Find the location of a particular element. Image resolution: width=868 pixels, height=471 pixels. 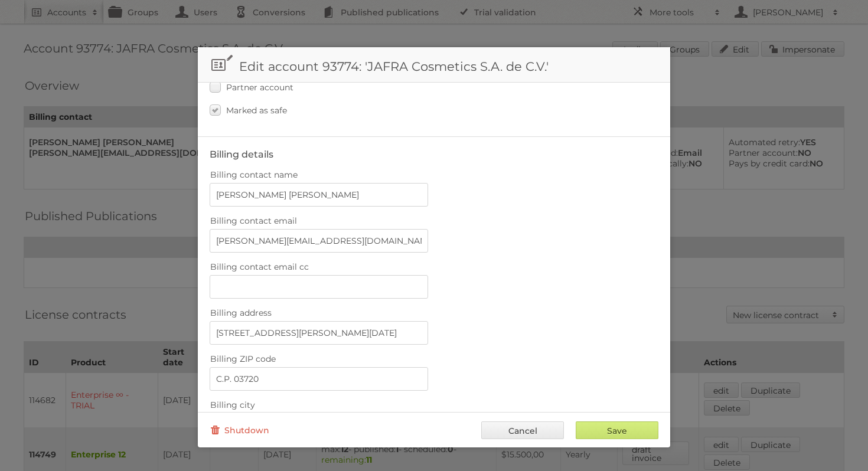

span: Billing contact email is located at coordinates (254, 221).